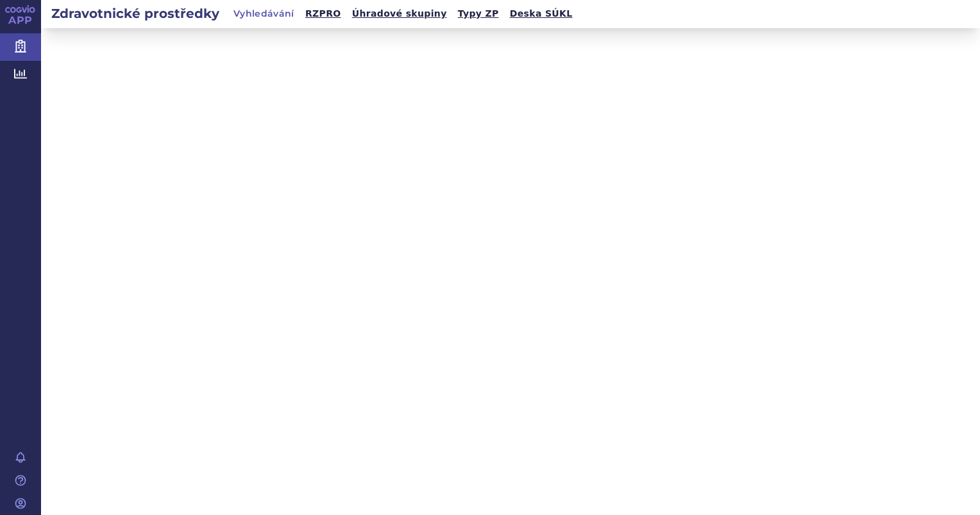 The width and height of the screenshot is (980, 515). Describe the element at coordinates (542, 14) in the screenshot. I see `a: Deska SÚKL` at that location.